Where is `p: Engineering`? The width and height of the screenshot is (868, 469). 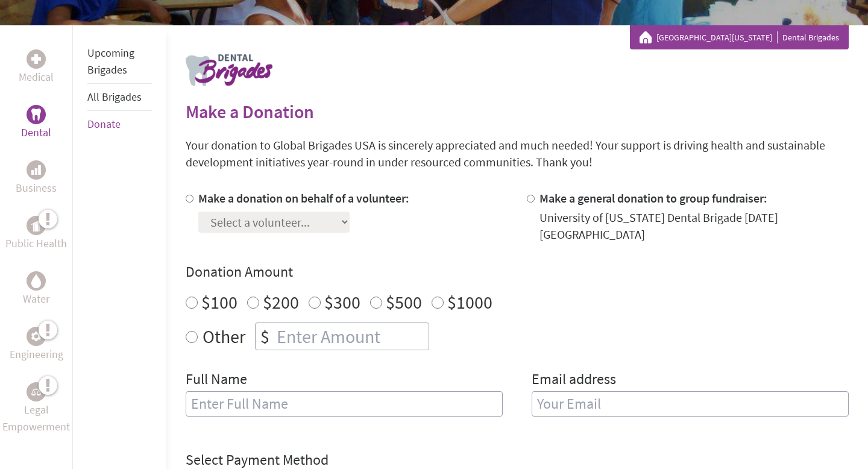
p: Engineering is located at coordinates (36, 354).